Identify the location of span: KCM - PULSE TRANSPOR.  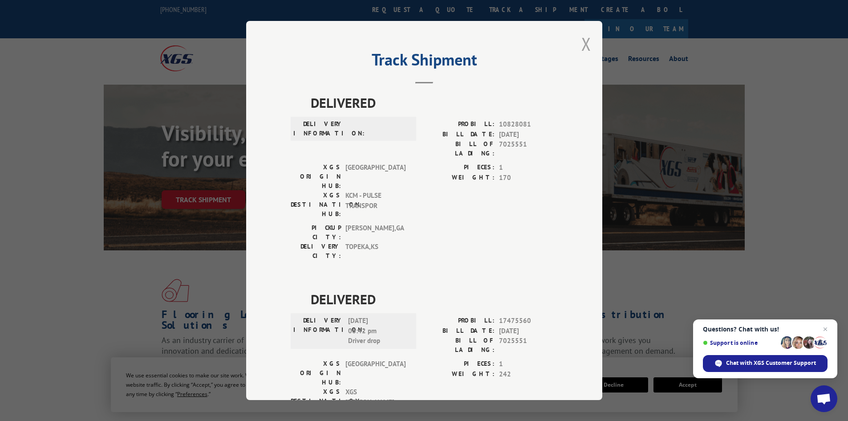
(375, 204).